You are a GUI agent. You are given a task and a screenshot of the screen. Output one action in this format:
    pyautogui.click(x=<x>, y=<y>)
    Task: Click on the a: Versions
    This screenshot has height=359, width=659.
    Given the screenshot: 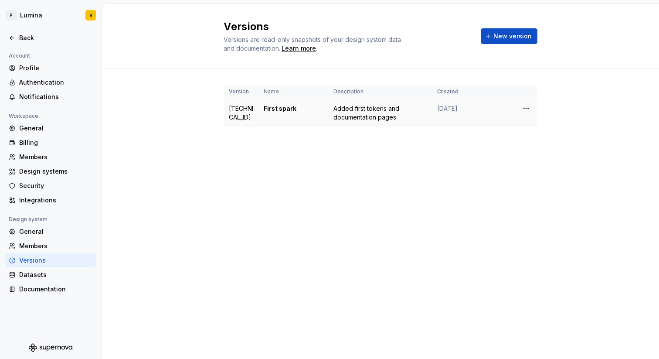 What is the action you would take?
    pyautogui.click(x=51, y=260)
    